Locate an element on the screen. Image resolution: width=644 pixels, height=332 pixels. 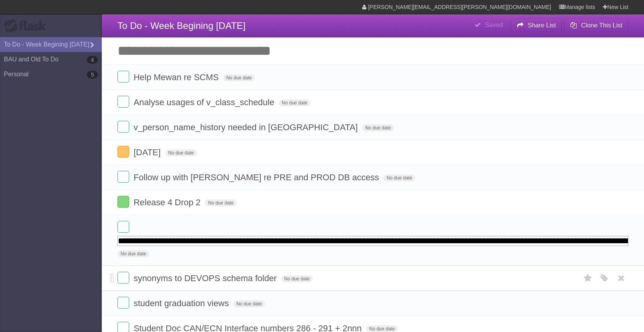
b: 4 is located at coordinates (92, 60).